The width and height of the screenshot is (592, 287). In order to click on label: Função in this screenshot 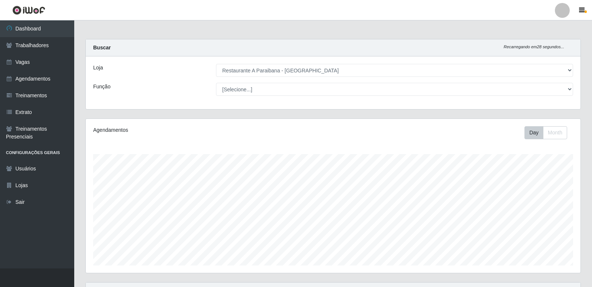, I will do `click(102, 86)`.